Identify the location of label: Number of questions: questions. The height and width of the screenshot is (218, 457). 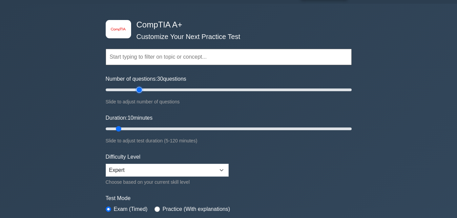
(146, 79).